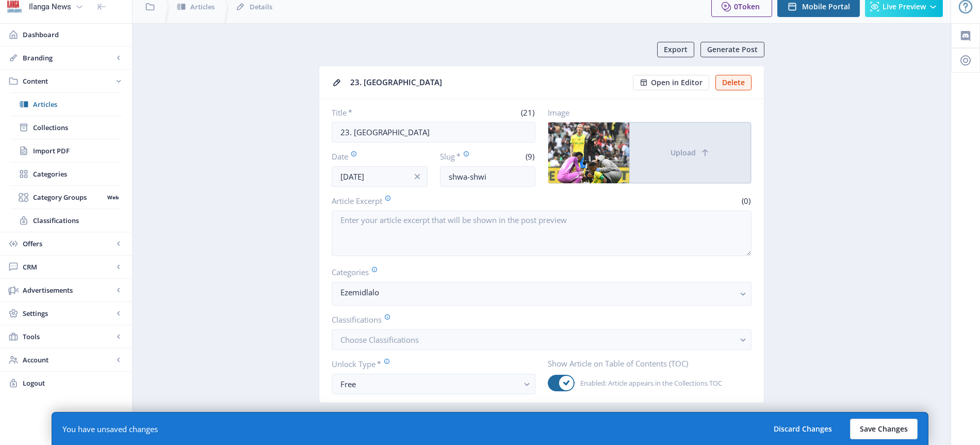 Image resolution: width=980 pixels, height=445 pixels. Describe the element at coordinates (527, 112) in the screenshot. I see `span: (21)` at that location.